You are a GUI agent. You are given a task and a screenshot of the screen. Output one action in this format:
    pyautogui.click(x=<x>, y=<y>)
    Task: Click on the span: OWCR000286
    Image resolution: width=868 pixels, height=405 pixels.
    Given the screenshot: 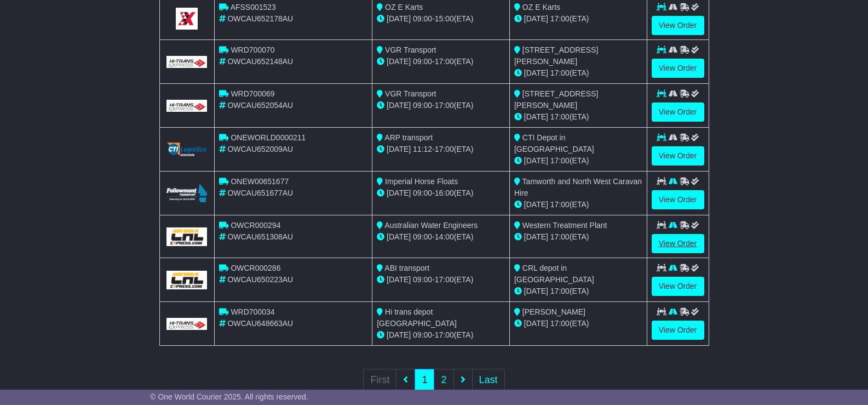 What is the action you would take?
    pyautogui.click(x=255, y=268)
    